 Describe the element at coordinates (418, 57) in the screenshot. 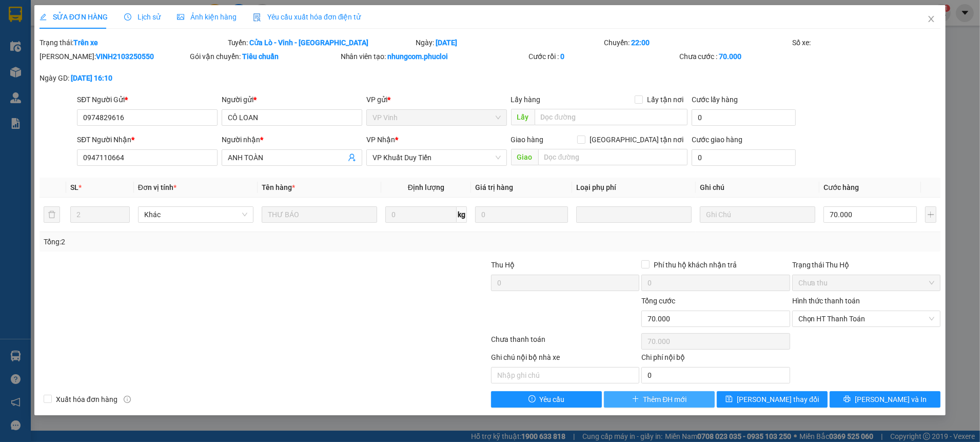

I see `b: nhungcom.phucloi` at that location.